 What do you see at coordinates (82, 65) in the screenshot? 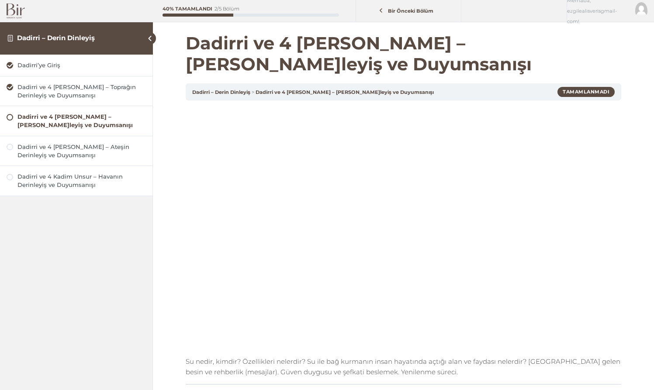
I see `div: Dadirri’ye Giriş` at bounding box center [82, 65].